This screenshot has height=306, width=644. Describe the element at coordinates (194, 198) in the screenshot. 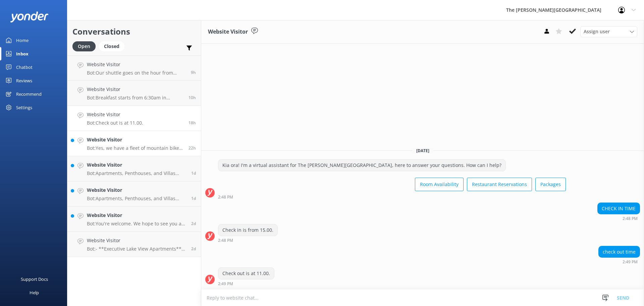

I see `span: Sep 04 2025 03:52pm (UTC +12:00) Pacific/Auckland` at that location.